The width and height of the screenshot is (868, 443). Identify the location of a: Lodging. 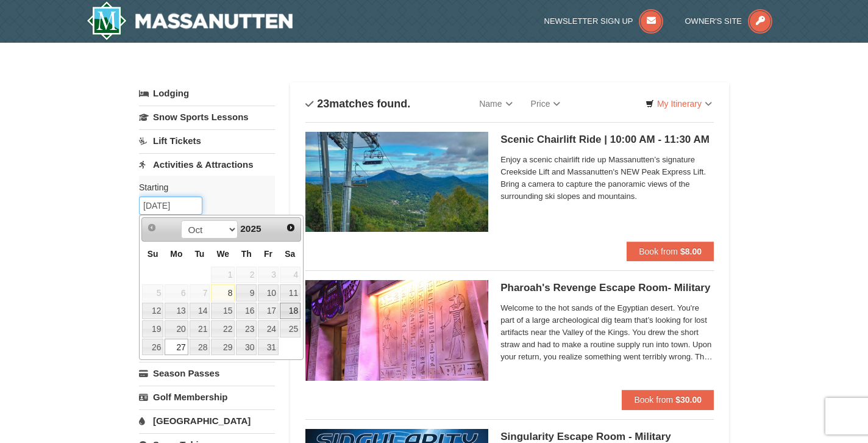
(206, 94).